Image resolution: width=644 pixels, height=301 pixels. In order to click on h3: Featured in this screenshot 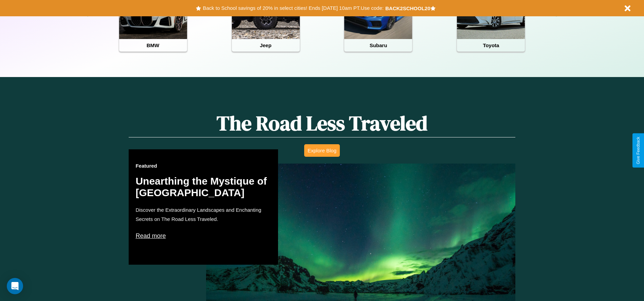, I will do `click(203, 166)`.